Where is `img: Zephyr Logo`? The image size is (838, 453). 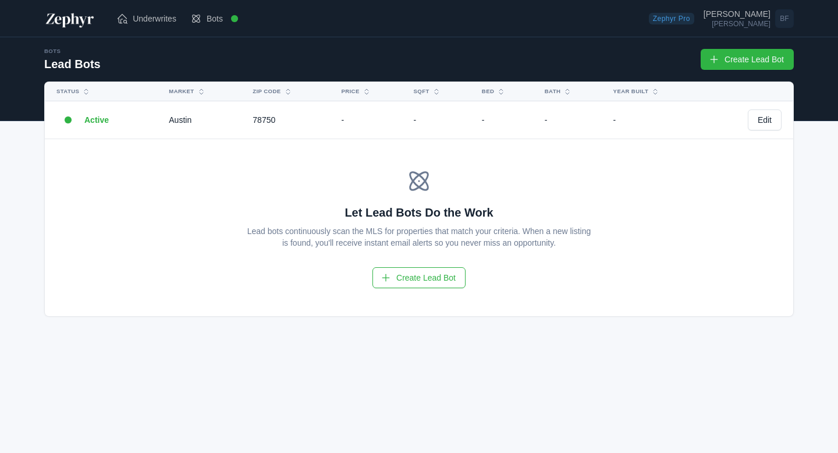
img: Zephyr Logo is located at coordinates (70, 19).